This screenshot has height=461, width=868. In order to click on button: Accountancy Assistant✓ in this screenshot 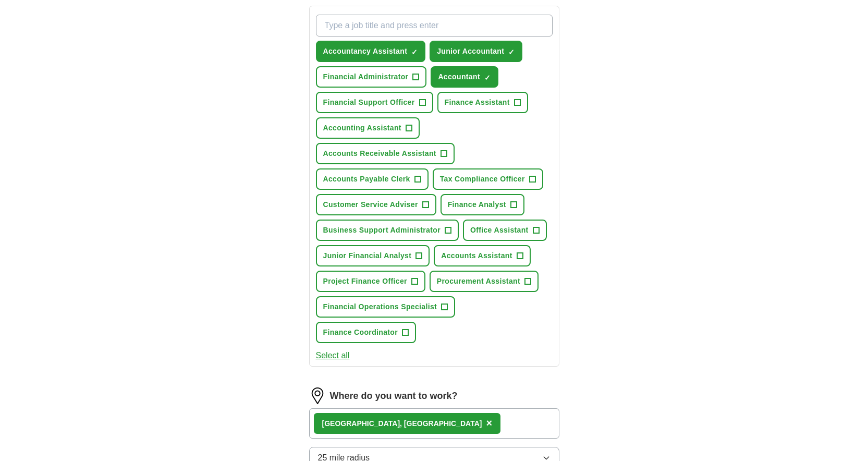, I will do `click(370, 51)`.